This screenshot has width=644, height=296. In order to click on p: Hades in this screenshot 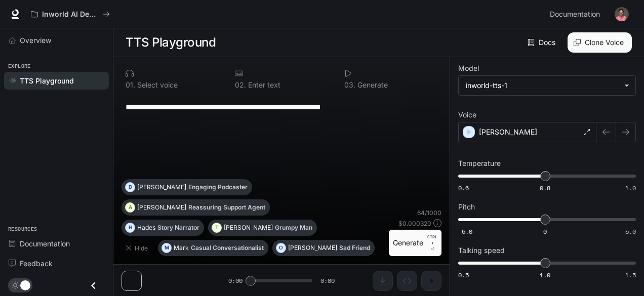, I will do `click(146, 227)`.